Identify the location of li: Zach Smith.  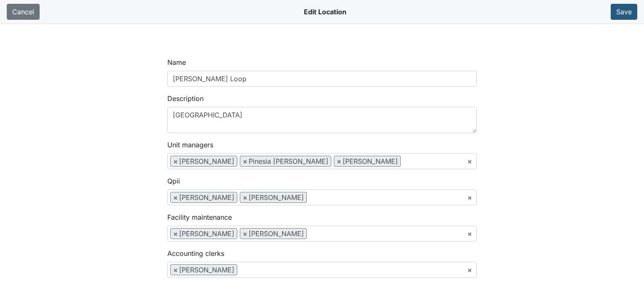
(204, 234).